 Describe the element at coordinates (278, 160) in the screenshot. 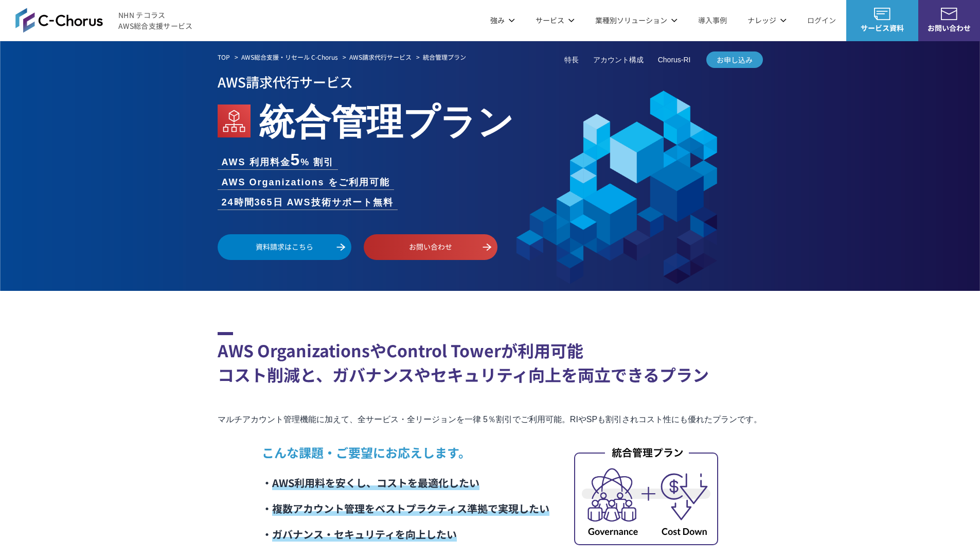

I see `li: AWS 利用料金 % 割引` at that location.